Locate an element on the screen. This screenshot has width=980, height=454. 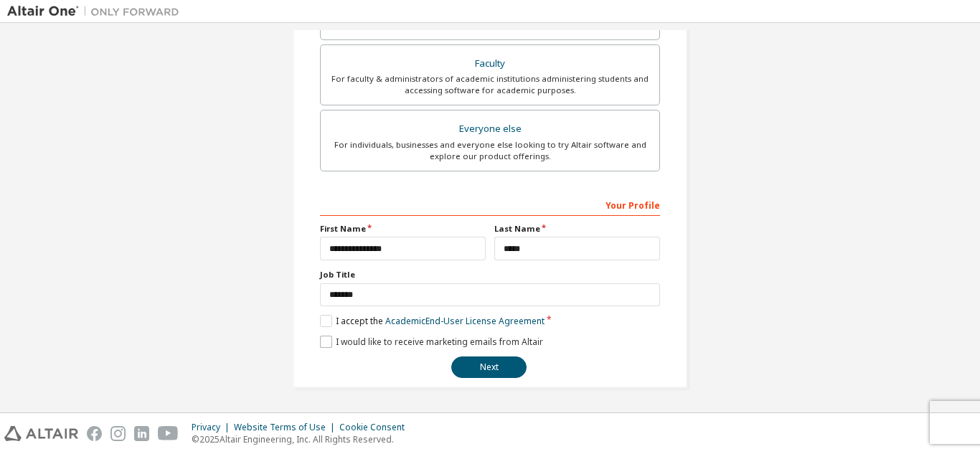
div: Cookie Consent is located at coordinates (376, 428).